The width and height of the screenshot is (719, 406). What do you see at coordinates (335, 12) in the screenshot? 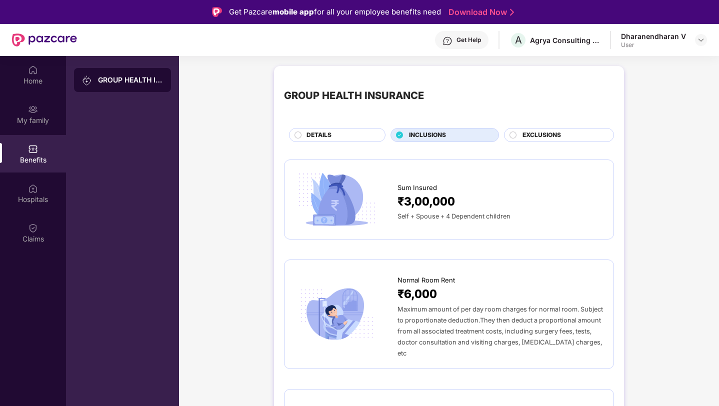
I see `div: Get Pazcare for all your employee benefits need` at bounding box center [335, 12].